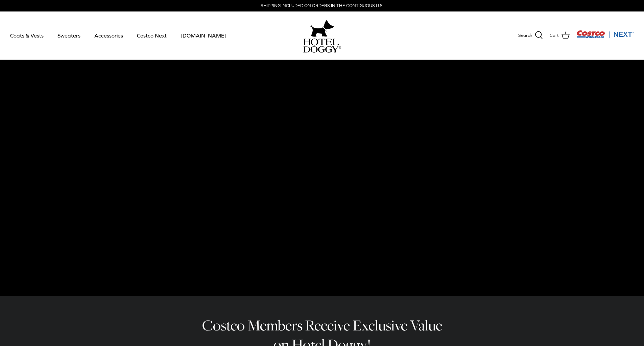 The image size is (644, 346). Describe the element at coordinates (27, 35) in the screenshot. I see `a: Coats & Vests` at that location.